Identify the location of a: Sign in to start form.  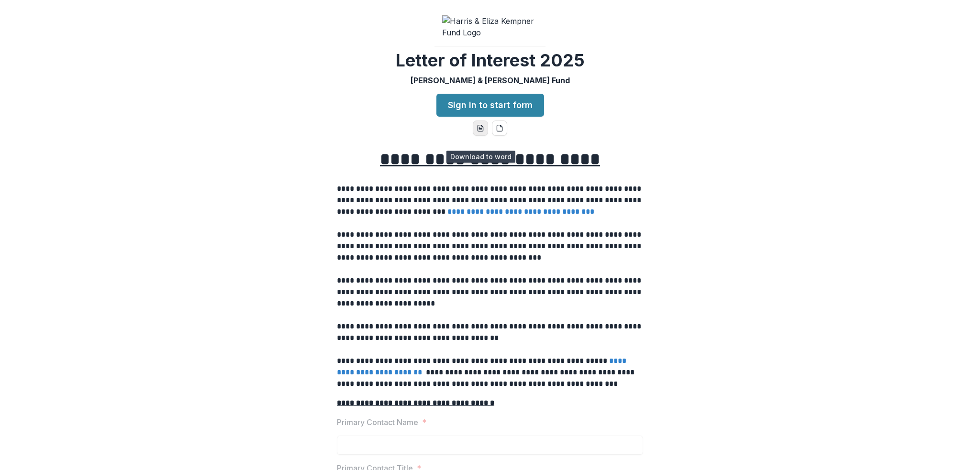
(490, 105).